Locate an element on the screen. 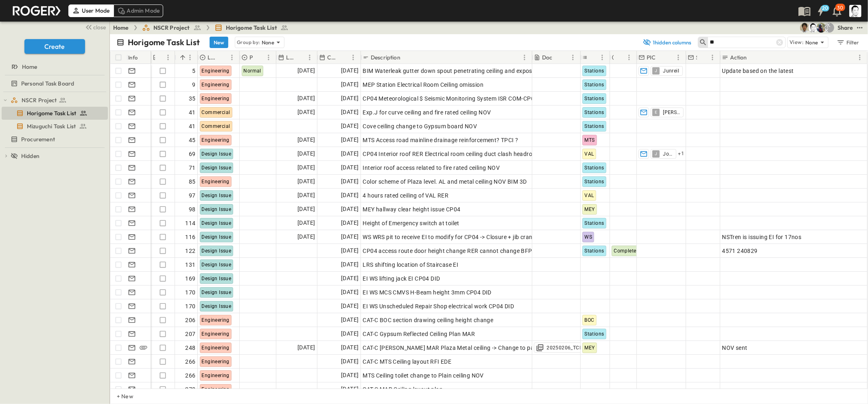 This screenshot has width=868, height=404. span: Update based on the latest is located at coordinates (757, 71).